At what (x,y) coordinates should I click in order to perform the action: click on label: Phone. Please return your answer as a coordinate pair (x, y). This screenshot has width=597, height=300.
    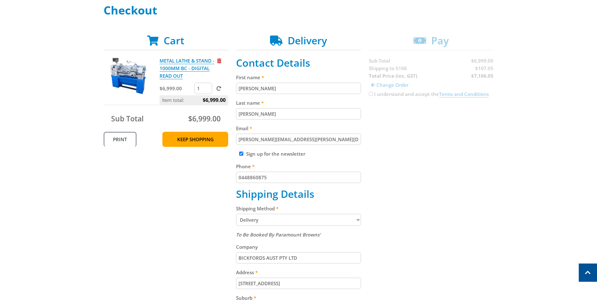
    Looking at the image, I should click on (298, 166).